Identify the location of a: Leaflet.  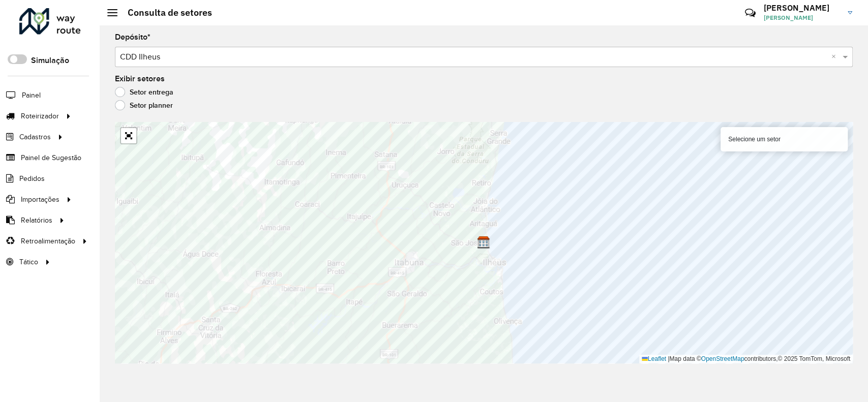
(654, 359).